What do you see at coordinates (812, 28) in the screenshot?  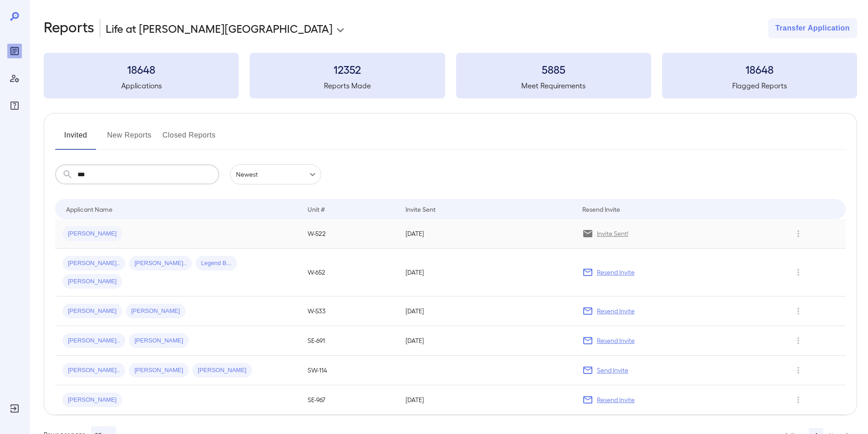 I see `button: Transfer Application` at bounding box center [812, 28].